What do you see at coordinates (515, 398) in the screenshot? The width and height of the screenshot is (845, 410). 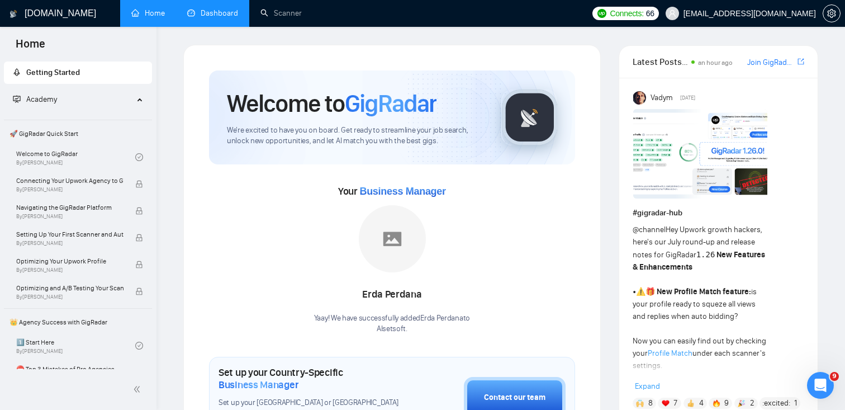 I see `div: Contact our team` at bounding box center [515, 398].